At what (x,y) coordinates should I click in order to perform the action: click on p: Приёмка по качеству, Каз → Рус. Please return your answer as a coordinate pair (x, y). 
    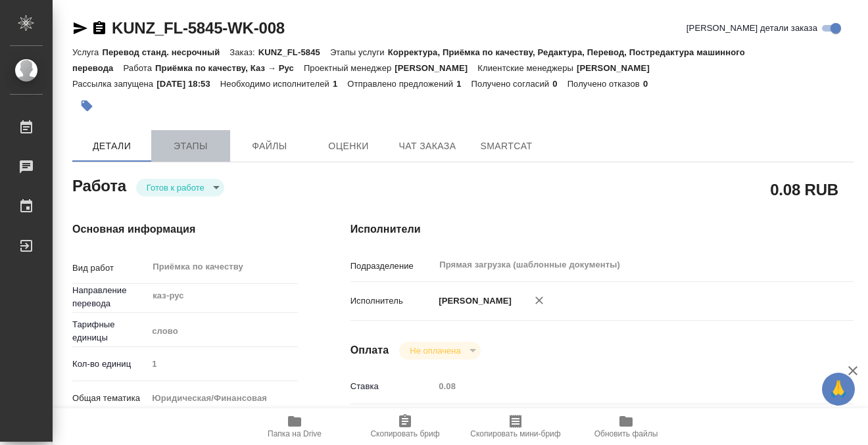
    Looking at the image, I should click on (229, 68).